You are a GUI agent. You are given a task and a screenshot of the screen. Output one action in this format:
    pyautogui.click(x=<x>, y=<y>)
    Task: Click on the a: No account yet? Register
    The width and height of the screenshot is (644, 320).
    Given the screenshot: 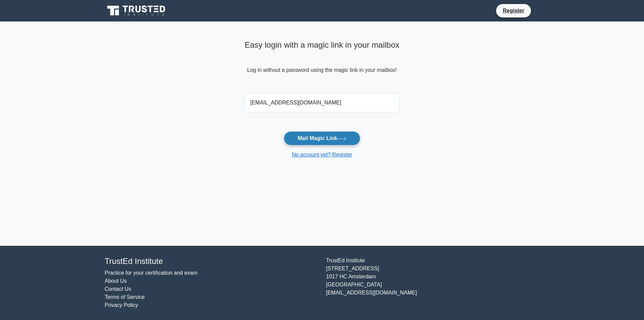 What is the action you would take?
    pyautogui.click(x=322, y=154)
    